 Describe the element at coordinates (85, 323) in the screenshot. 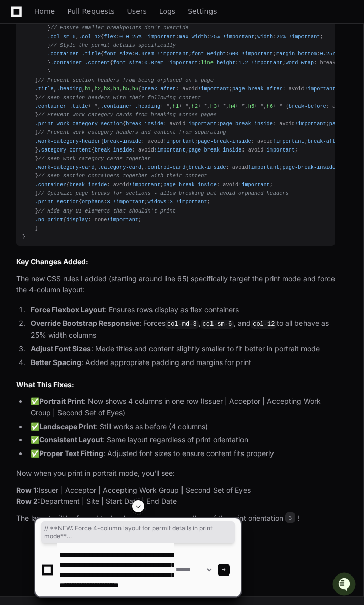

I see `strong: Override Bootstrap Responsive` at that location.